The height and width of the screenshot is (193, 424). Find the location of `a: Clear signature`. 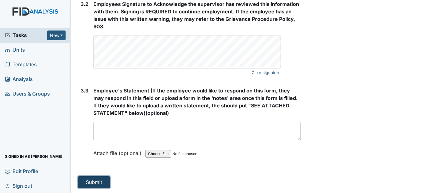

a: Clear signature is located at coordinates (266, 73).